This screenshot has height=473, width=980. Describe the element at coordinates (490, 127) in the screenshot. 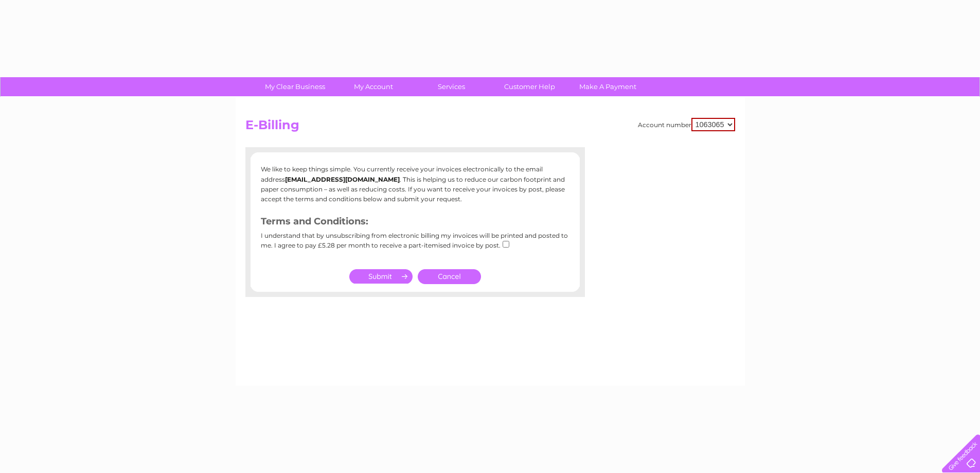

I see `h2: E-Billing` at that location.